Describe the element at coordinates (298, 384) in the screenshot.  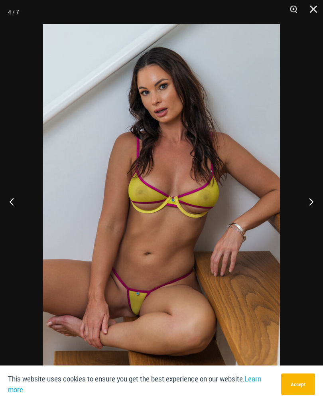
I see `button: Accept` at that location.